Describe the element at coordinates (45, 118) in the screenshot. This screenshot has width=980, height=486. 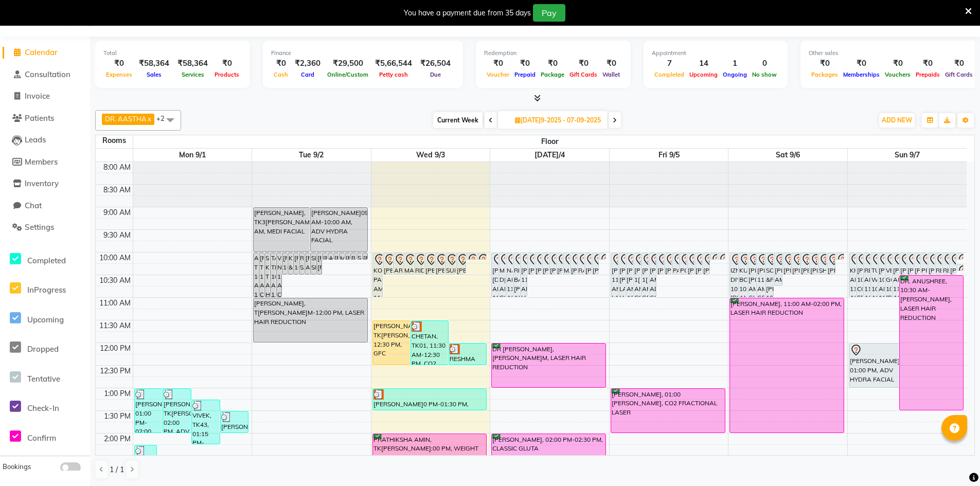
I see `a: Patients` at that location.